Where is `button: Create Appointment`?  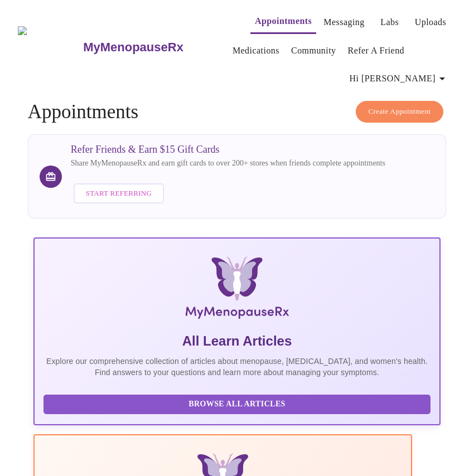 button: Create Appointment is located at coordinates (400, 112).